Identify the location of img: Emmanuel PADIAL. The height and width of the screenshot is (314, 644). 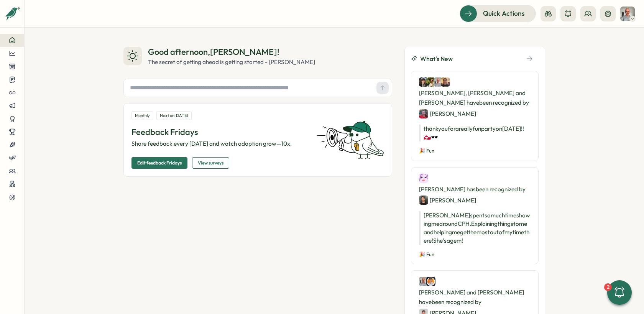
(431, 282).